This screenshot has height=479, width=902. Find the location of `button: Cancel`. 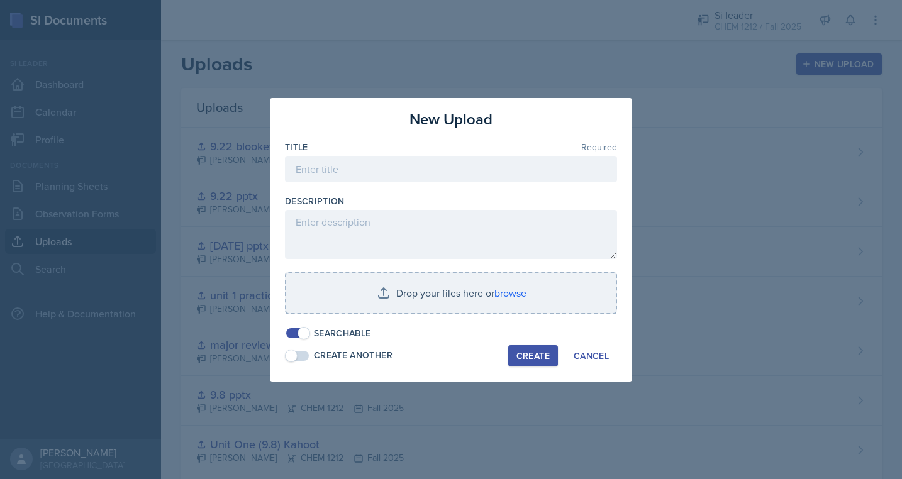

button: Cancel is located at coordinates (591, 356).